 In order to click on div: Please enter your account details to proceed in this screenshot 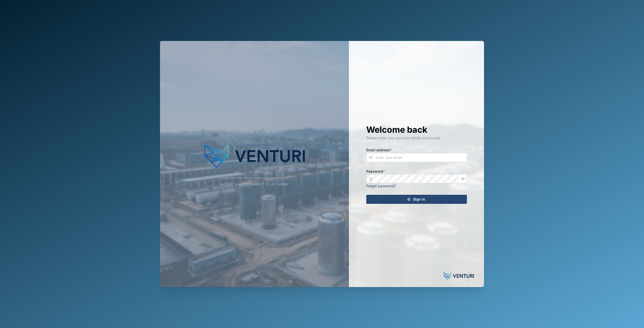, I will do `click(417, 138)`.